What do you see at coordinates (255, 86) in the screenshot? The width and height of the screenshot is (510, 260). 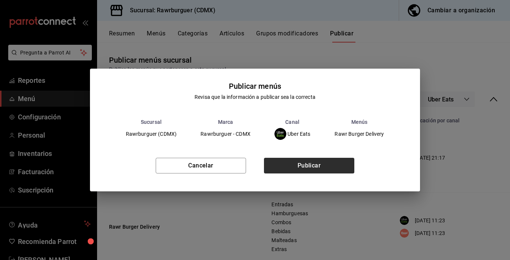 I see `div: Publicar menús` at bounding box center [255, 86].